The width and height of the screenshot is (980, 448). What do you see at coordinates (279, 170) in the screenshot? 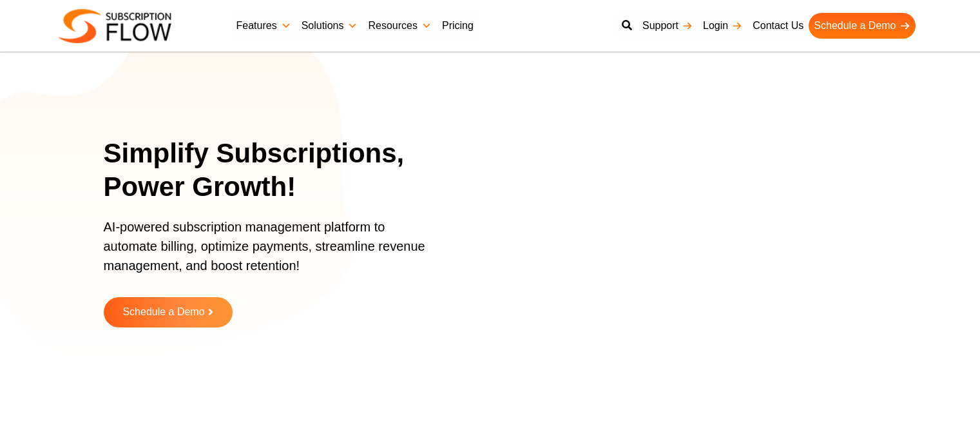
I see `h1: Simplify Subscriptions, Power Growth!` at bounding box center [279, 170].